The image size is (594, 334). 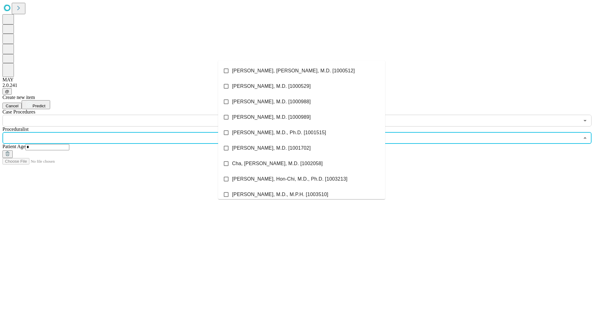 I want to click on span: Cancel, so click(x=12, y=106).